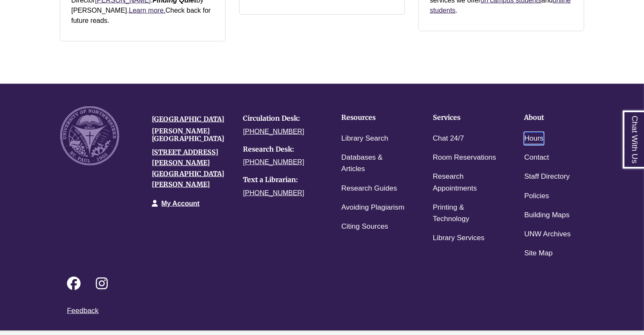  What do you see at coordinates (537, 158) in the screenshot?
I see `a: Contact` at bounding box center [537, 158].